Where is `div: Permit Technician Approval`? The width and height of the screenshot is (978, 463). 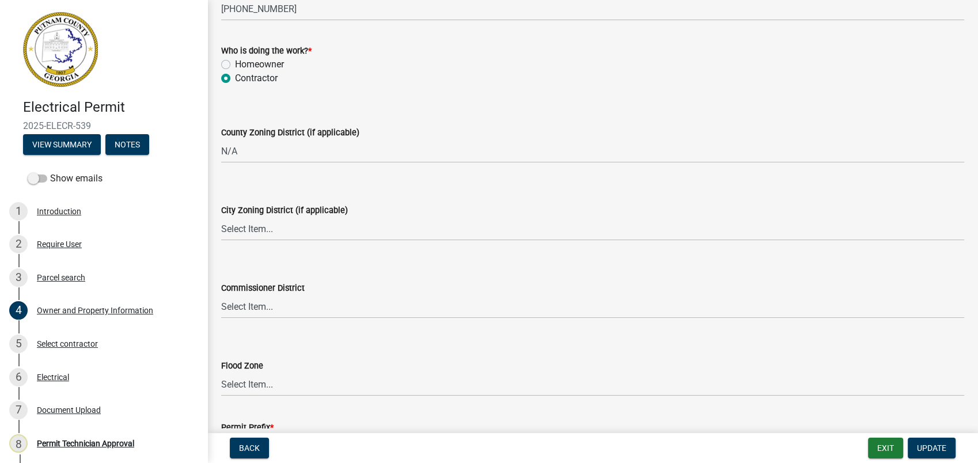 div: Permit Technician Approval is located at coordinates (85, 443).